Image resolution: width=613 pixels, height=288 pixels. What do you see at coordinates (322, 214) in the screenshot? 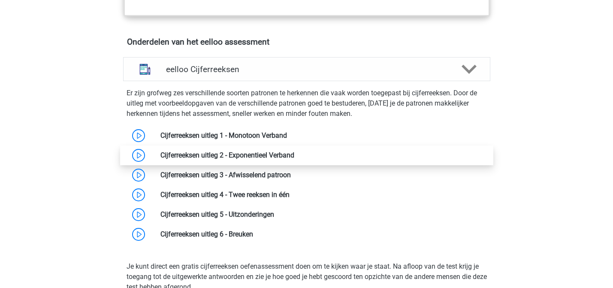
I see `div: Cijferreeksen uitleg 5 - Uitzonderingen` at bounding box center [322, 214].